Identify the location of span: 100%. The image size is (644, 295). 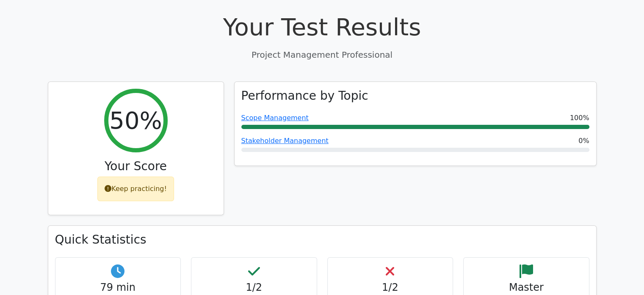
(580, 118).